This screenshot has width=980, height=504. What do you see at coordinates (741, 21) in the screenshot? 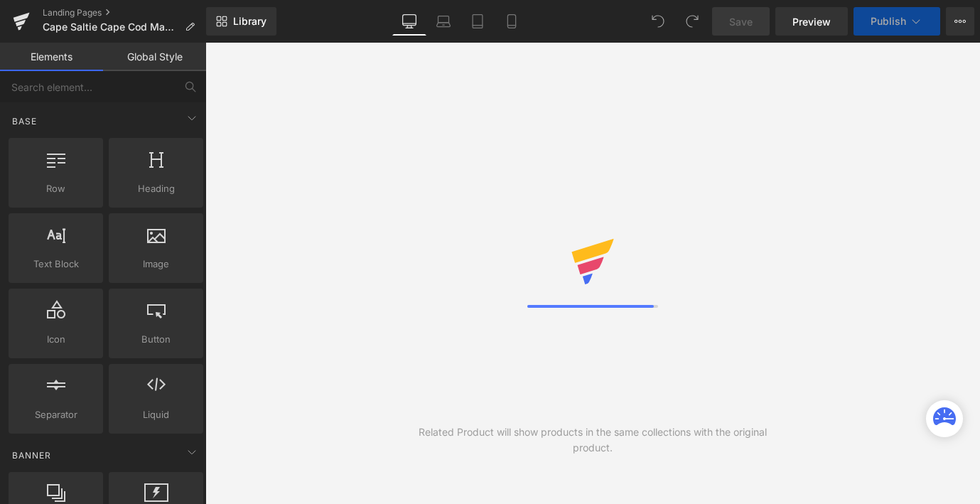
I see `span: Save` at bounding box center [741, 21].